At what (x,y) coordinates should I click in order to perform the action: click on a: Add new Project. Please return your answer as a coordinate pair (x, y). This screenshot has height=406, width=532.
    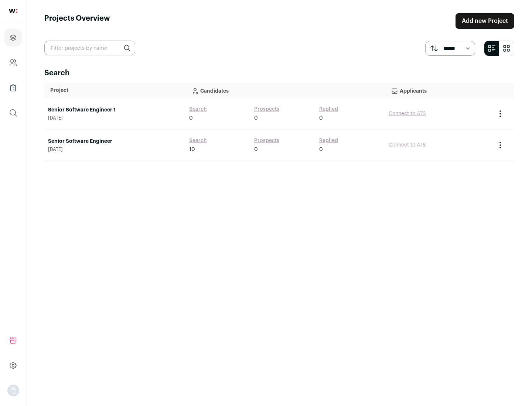
    Looking at the image, I should click on (485, 21).